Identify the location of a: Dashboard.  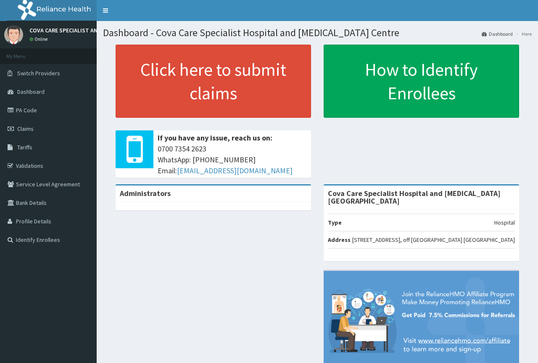
(498, 34).